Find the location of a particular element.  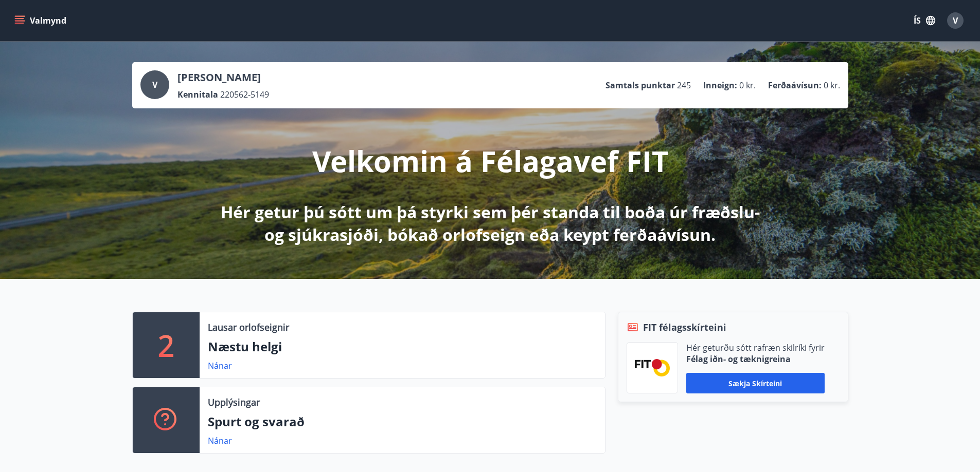

p: 2 is located at coordinates (166, 345).